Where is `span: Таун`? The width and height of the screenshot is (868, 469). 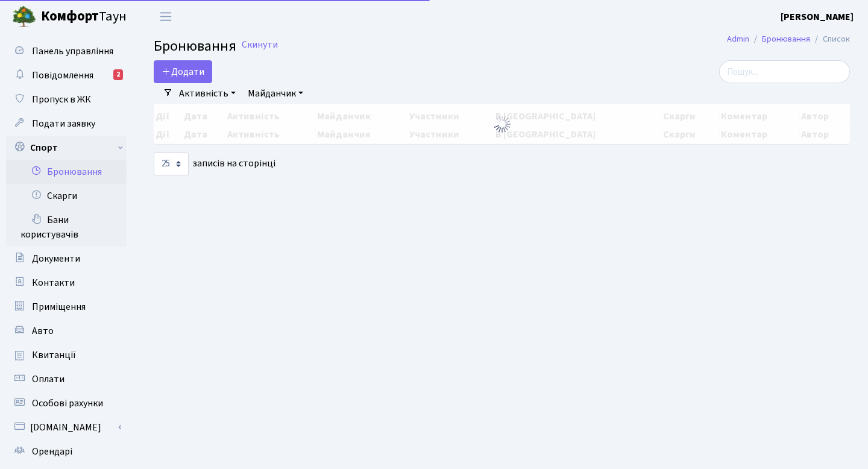
span: Таун is located at coordinates (84, 17).